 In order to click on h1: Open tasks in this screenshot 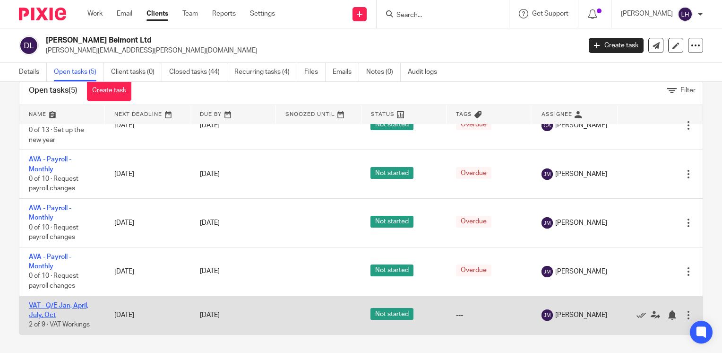, I will do `click(53, 90)`.